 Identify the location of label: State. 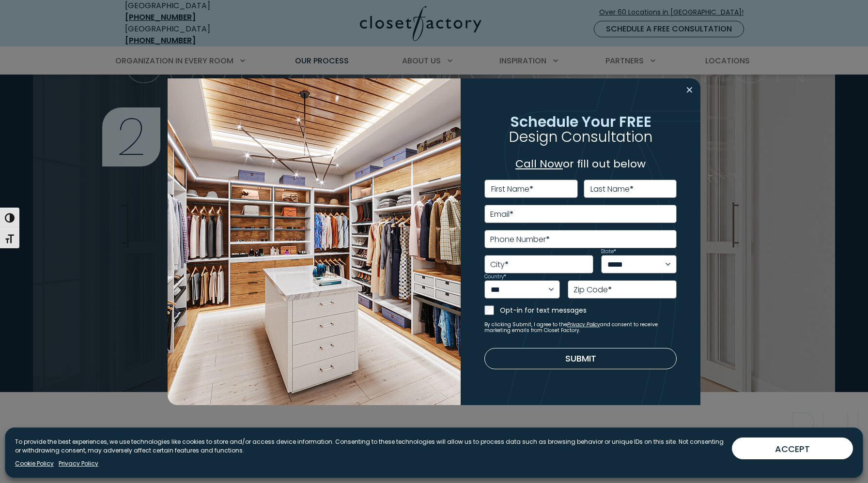
(608, 252).